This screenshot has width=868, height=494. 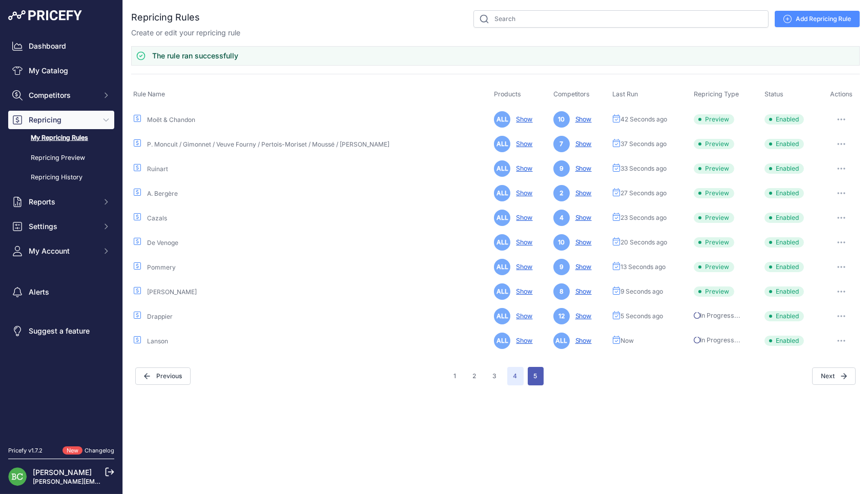 What do you see at coordinates (165, 18) in the screenshot?
I see `h2: Repricing Rules` at bounding box center [165, 18].